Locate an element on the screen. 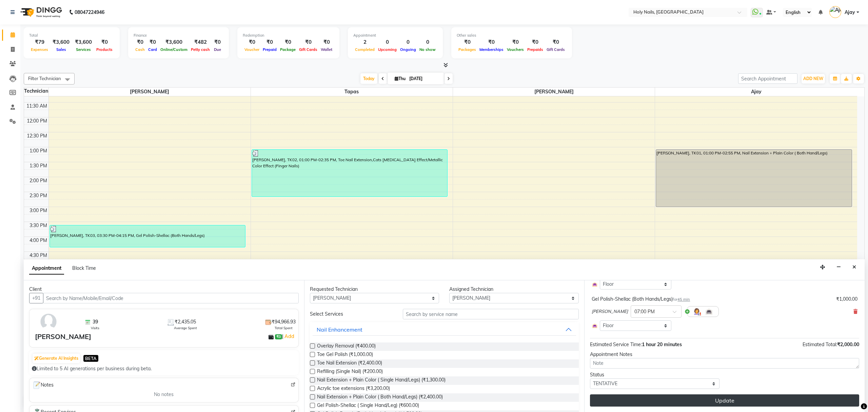 This screenshot has width=868, height=412. input: Search by Name/Mobile/Email/Code is located at coordinates (171, 298).